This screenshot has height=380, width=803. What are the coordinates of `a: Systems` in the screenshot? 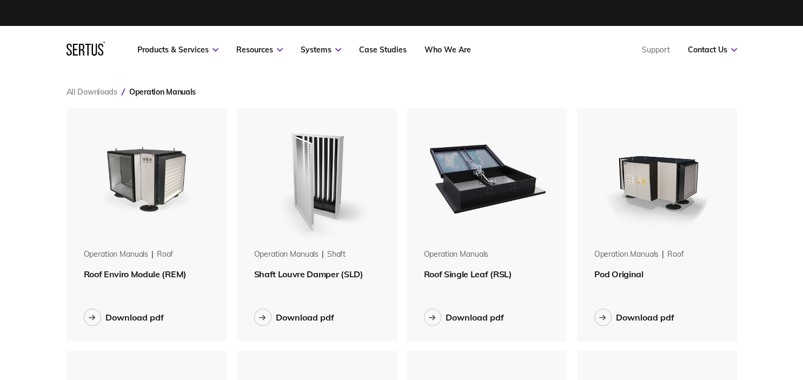 It's located at (321, 50).